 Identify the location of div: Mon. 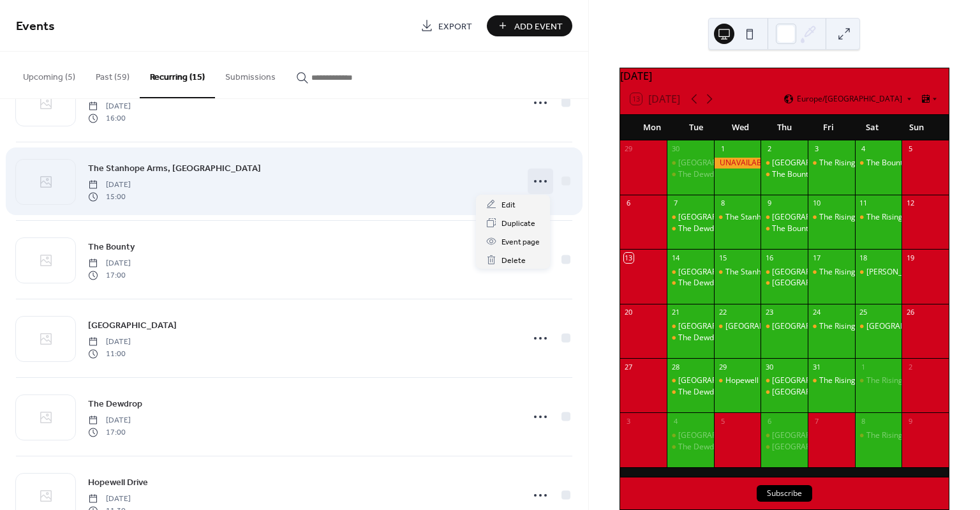
(652, 127).